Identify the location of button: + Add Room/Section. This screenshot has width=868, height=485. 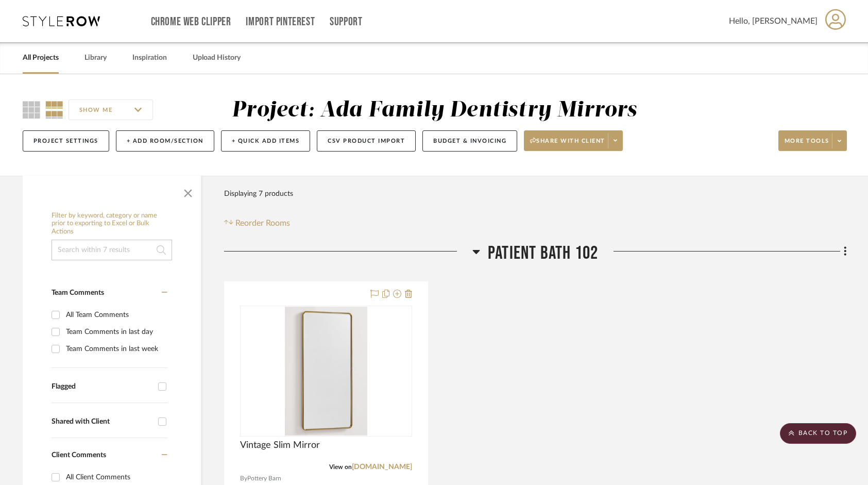
(165, 141).